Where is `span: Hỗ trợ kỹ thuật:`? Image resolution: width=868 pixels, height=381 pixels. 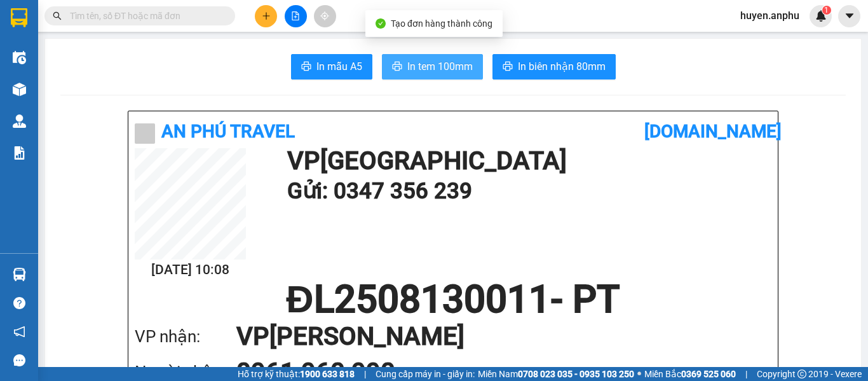
span: Hỗ trợ kỹ thuật: is located at coordinates (296, 374).